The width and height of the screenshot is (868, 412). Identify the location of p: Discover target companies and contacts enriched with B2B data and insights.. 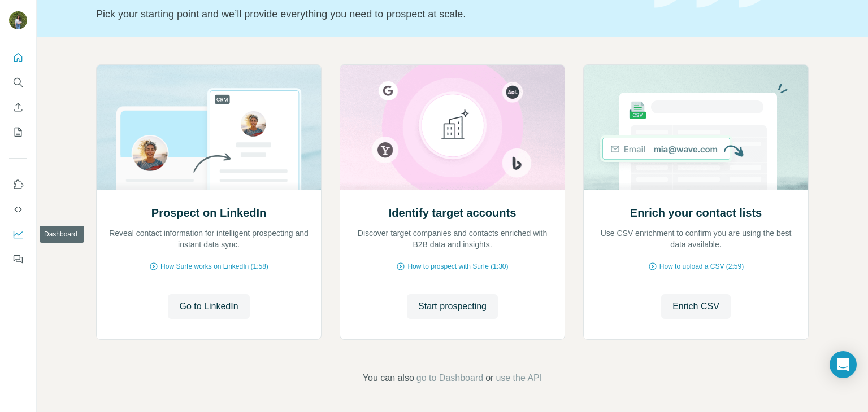
(452, 239).